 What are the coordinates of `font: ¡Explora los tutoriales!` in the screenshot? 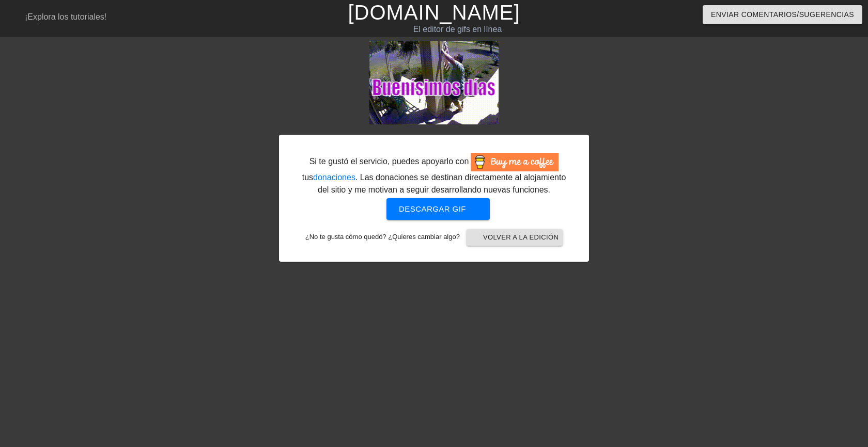 It's located at (65, 17).